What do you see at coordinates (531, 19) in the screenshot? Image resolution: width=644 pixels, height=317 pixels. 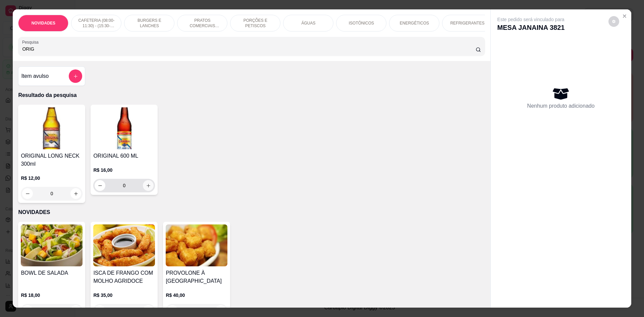 I see `p: Este pedido será vinculado para` at bounding box center [531, 19].